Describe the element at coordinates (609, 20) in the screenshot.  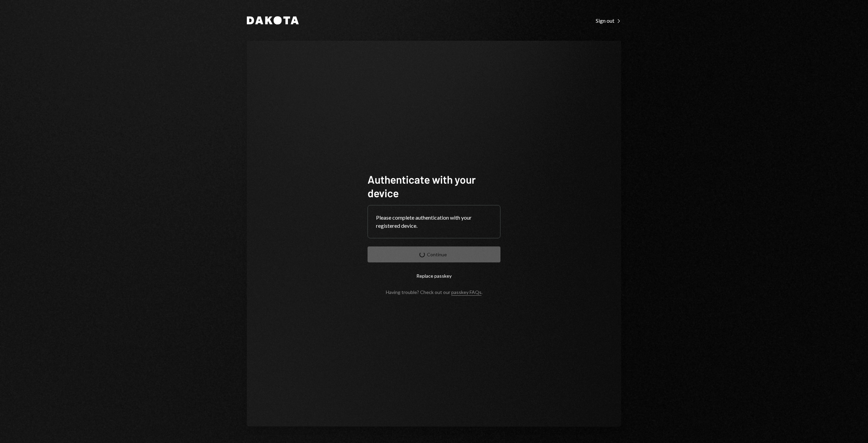
I see `div: Sign out` at that location.